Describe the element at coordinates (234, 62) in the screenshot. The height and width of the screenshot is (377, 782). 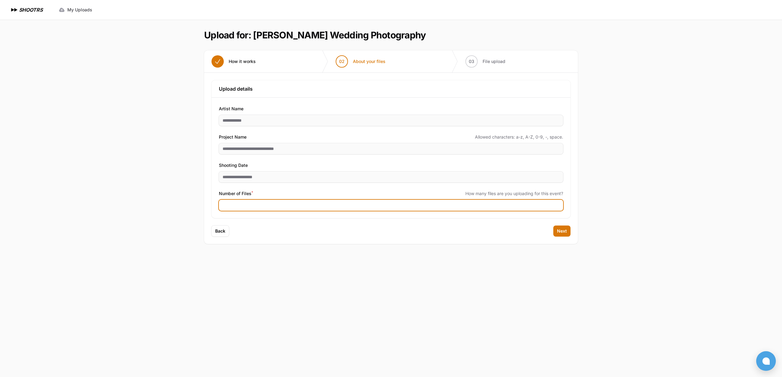
I see `button: How it works` at that location.